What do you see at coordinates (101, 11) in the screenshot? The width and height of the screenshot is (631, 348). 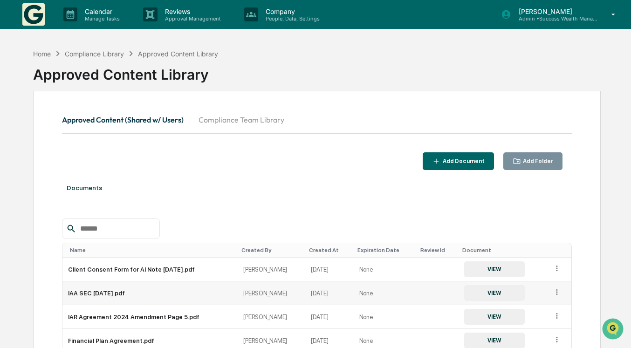 I see `p: Calendar` at bounding box center [101, 11].